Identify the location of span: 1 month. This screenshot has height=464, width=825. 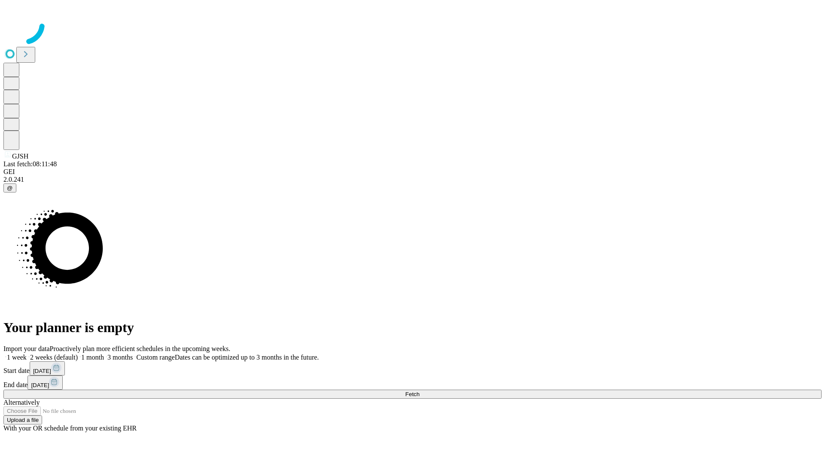
(92, 357).